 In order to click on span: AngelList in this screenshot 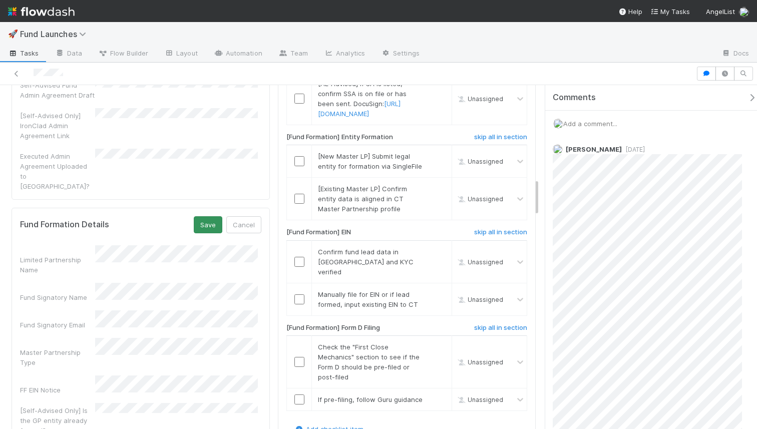, I will do `click(720, 12)`.